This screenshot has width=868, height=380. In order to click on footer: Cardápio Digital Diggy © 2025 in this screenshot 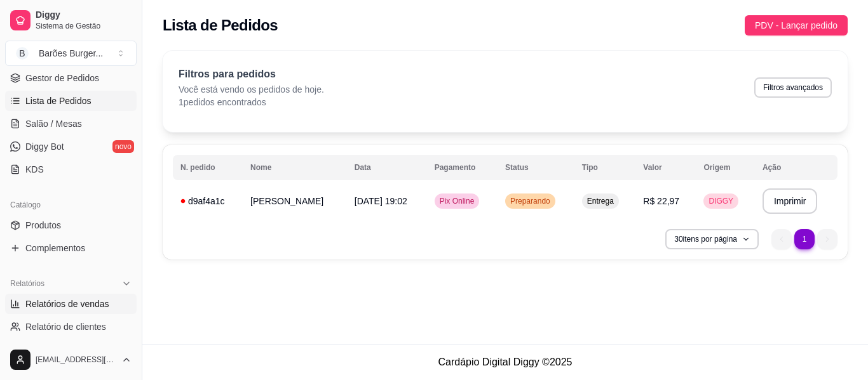, I will do `click(506, 362)`.